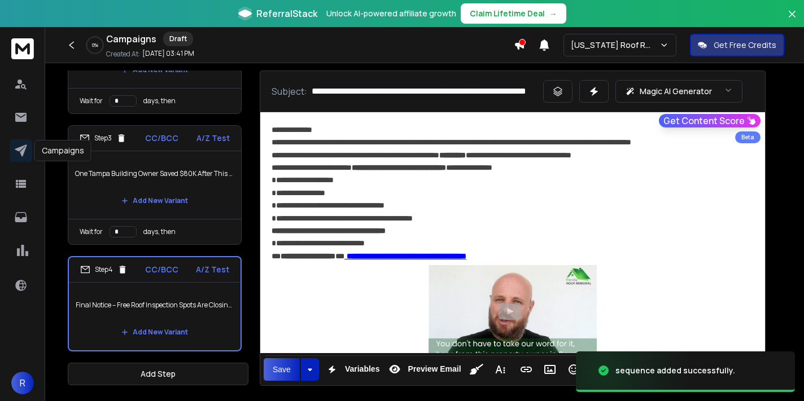 The height and width of the screenshot is (401, 804). Describe the element at coordinates (287, 14) in the screenshot. I see `span: ReferralStack` at that location.